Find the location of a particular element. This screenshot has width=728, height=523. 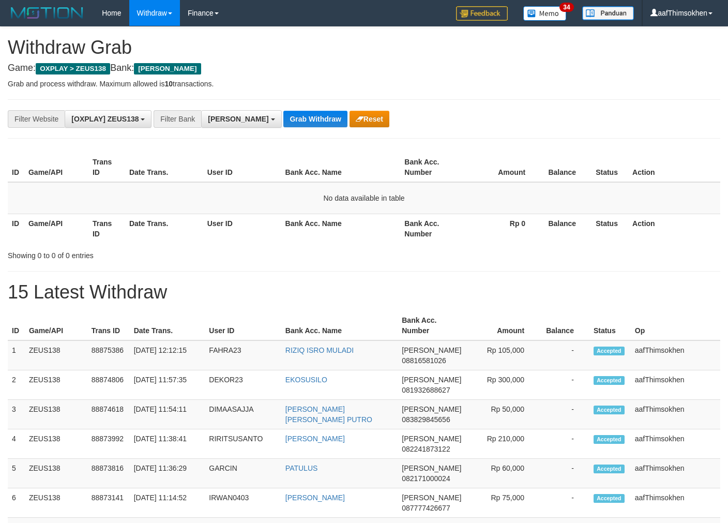

img: Feedback.jpg is located at coordinates (482, 13).